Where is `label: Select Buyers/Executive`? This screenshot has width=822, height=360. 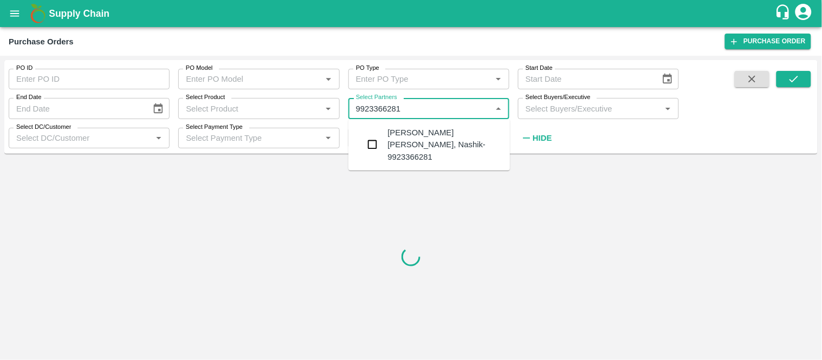 label: Select Buyers/Executive is located at coordinates (558, 98).